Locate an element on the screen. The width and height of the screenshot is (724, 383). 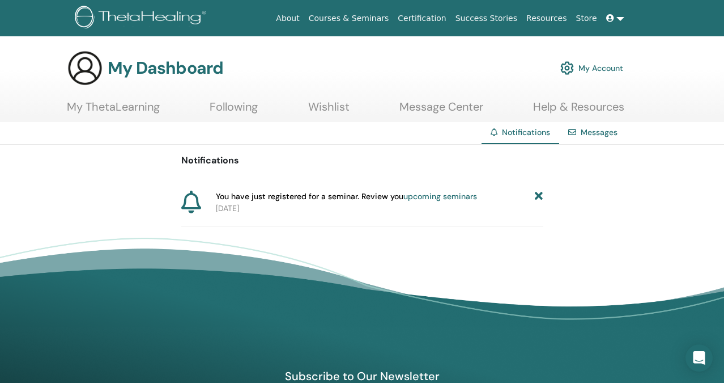
a: upcoming seminars is located at coordinates (440, 196).